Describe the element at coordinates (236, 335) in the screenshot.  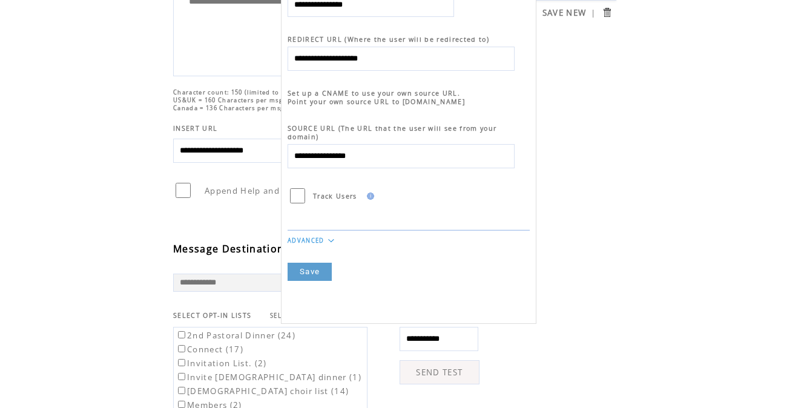
I see `label: 2nd Pastoral Dinner (24)` at that location.